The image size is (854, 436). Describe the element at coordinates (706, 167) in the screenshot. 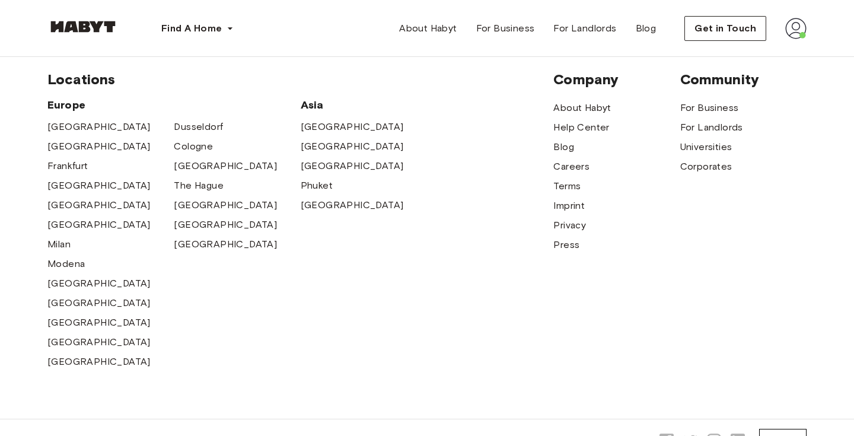

I see `a: Corporates` at that location.